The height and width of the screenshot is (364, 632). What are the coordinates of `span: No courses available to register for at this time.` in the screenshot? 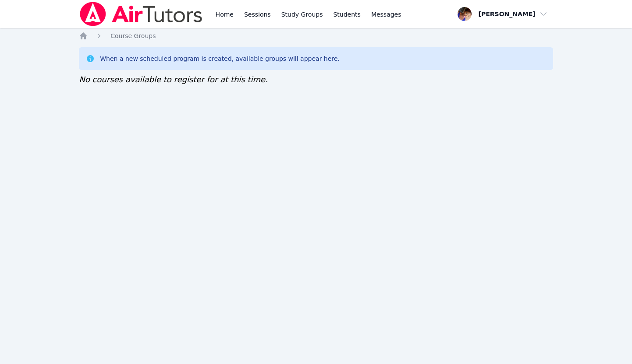 It's located at (173, 79).